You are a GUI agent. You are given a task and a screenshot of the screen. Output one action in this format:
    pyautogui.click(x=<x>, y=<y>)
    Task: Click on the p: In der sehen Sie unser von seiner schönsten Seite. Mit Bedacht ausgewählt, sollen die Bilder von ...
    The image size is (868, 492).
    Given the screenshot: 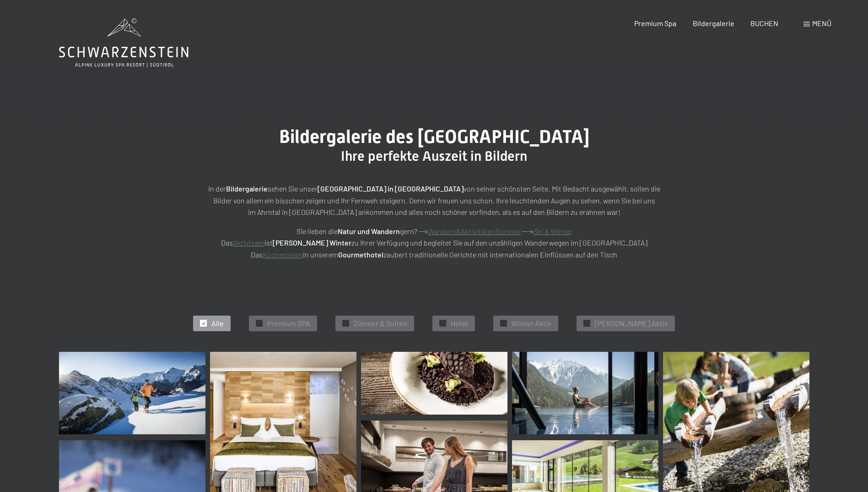 What is the action you would take?
    pyautogui.click(x=434, y=200)
    